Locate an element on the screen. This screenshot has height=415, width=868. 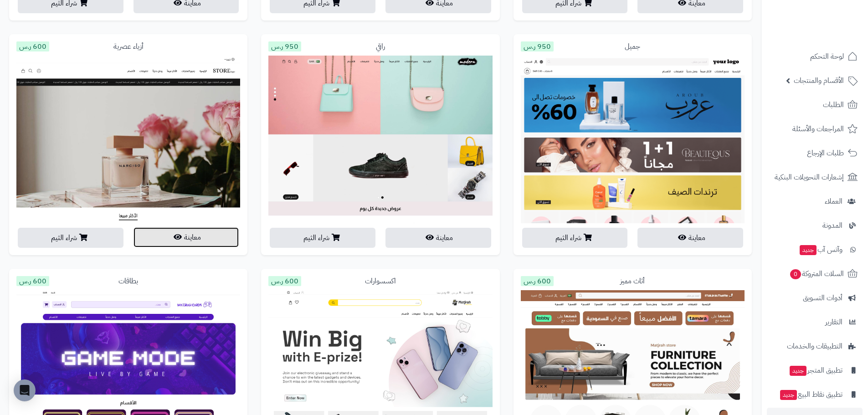
a: التطبيقات والخدمات is located at coordinates (814, 346).